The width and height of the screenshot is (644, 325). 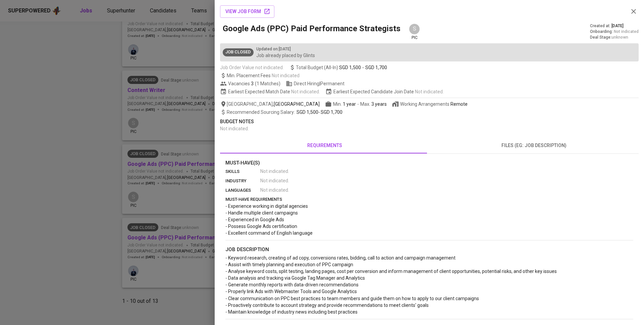 What do you see at coordinates (344, 104) in the screenshot?
I see `span: Min.` at bounding box center [344, 104].